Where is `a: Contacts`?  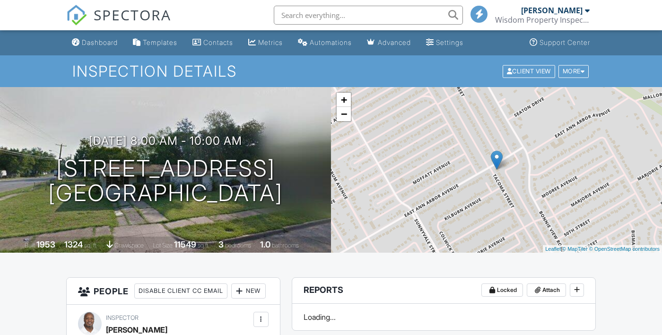 a: Contacts is located at coordinates (213, 43).